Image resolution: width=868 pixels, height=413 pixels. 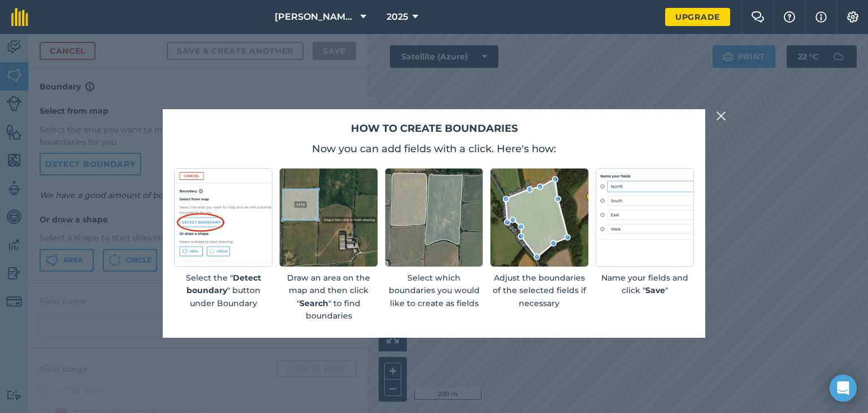 What do you see at coordinates (721, 116) in the screenshot?
I see `img: svg+xml;base64,PHN2ZyB4bWxucz0iaHR0cDovL3d3dy53My5vcmcvMjAwMC9zdmciIHdpZHRoPSIyMiIgaGVpZ2h0PSIzMC...` at bounding box center [721, 116].